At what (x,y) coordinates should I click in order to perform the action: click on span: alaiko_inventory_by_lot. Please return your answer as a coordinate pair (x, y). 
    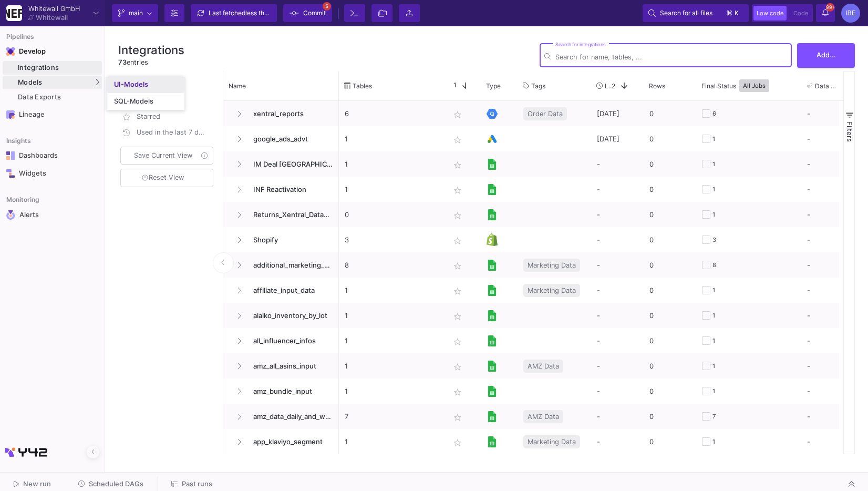
    Looking at the image, I should click on (290, 315).